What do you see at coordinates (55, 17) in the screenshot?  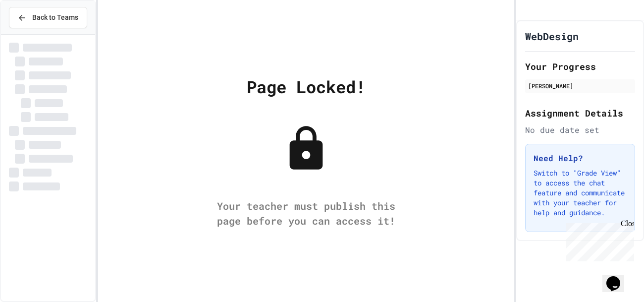 I see `span: Back to Teams` at bounding box center [55, 17].